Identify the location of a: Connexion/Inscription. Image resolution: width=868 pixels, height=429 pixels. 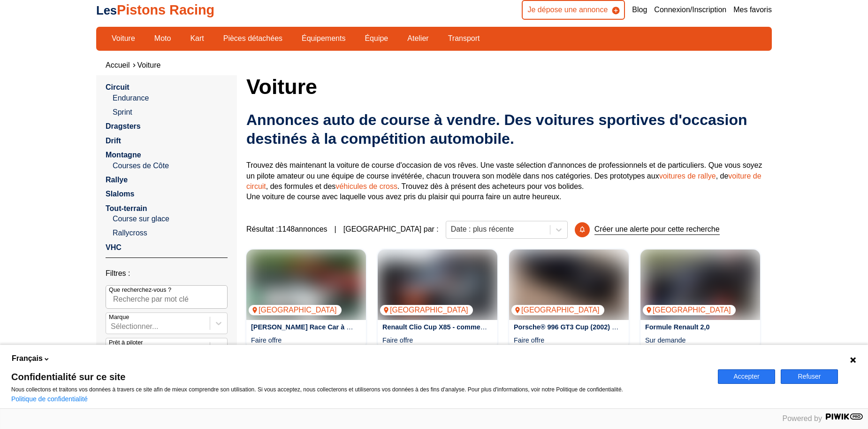
(690, 10).